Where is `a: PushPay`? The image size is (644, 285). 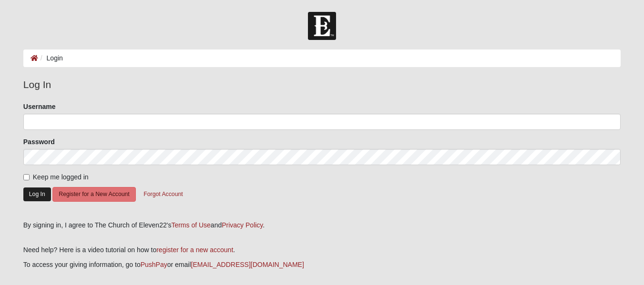
a: PushPay is located at coordinates (154, 264).